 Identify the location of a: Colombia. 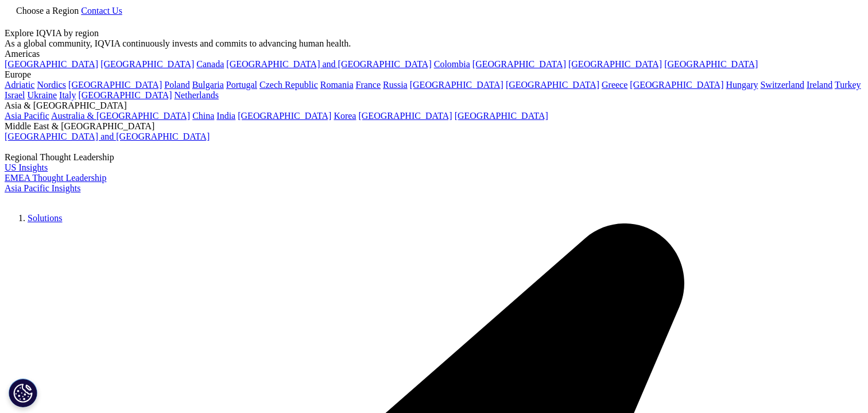
(452, 64).